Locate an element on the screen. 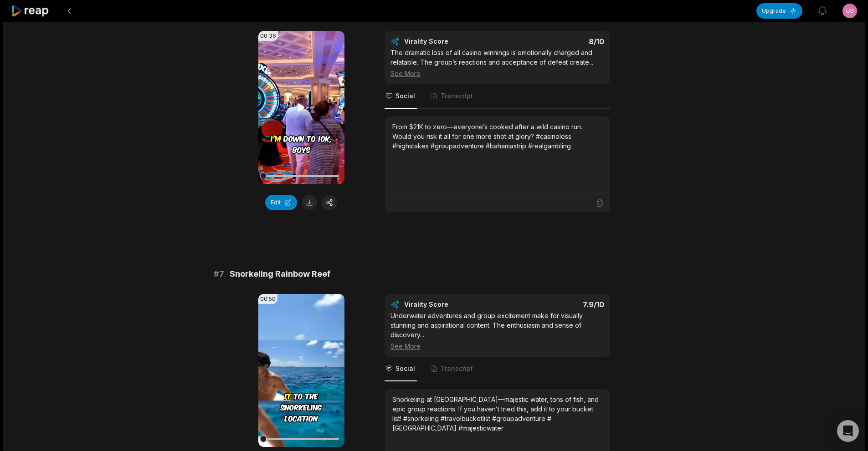  div: 7.9 /10 is located at coordinates (555, 304).